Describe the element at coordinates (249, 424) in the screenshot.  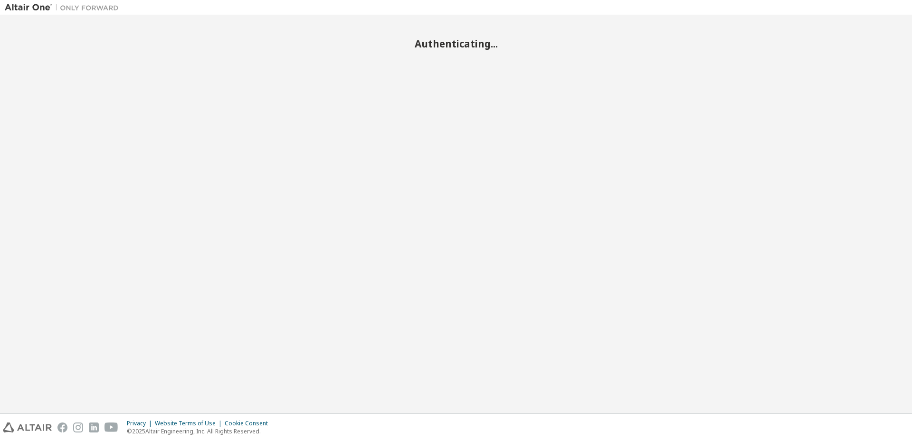
I see `div: Cookie Consent` at that location.